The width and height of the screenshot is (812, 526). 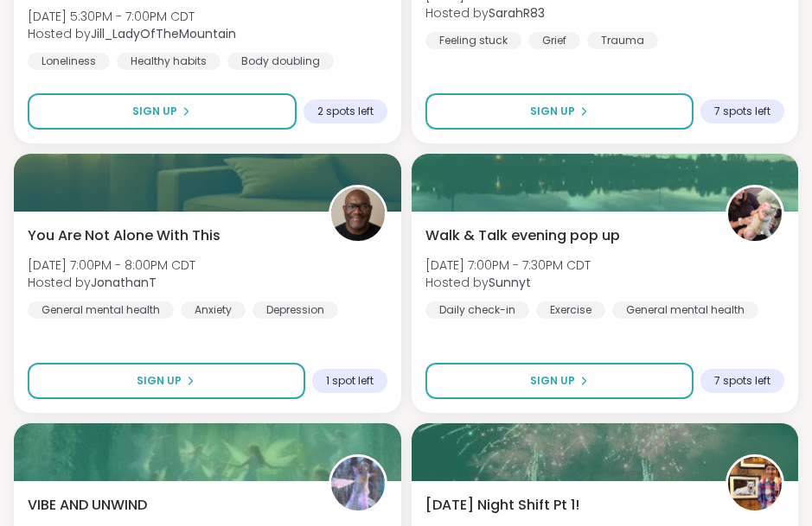 I want to click on span: VIBE AND UNWIND, so click(x=87, y=505).